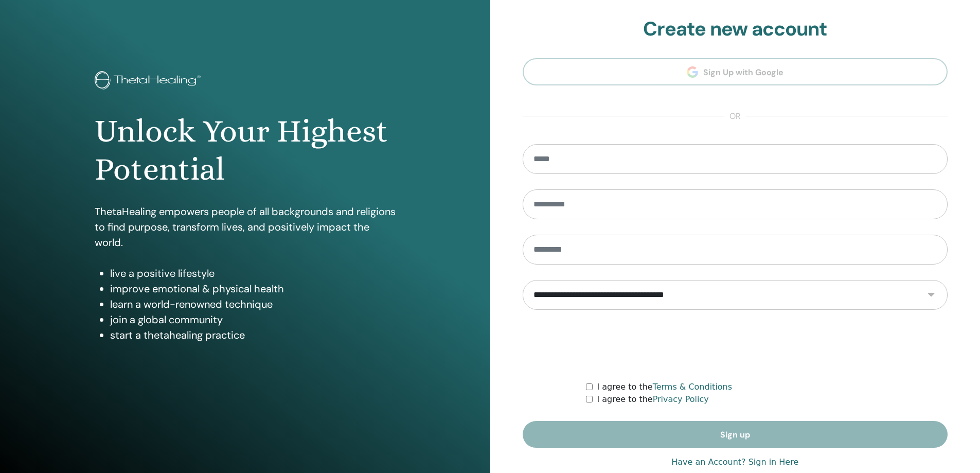 Image resolution: width=980 pixels, height=473 pixels. What do you see at coordinates (735, 30) in the screenshot?
I see `h2: Create new account` at bounding box center [735, 30].